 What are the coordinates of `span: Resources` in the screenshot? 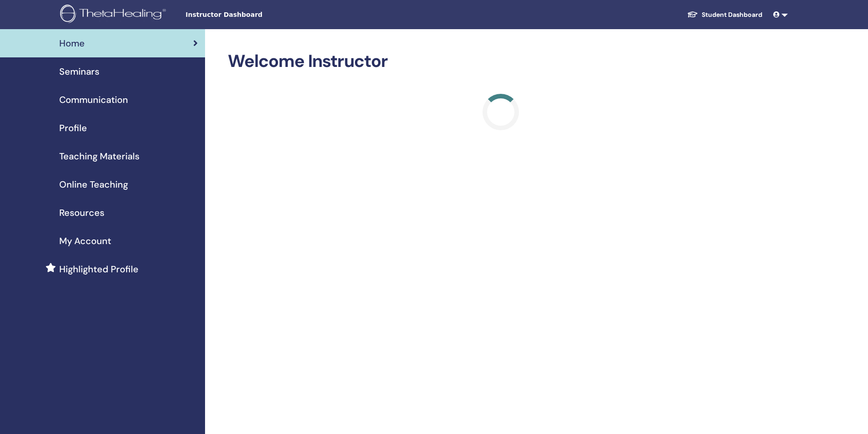 It's located at (82, 213).